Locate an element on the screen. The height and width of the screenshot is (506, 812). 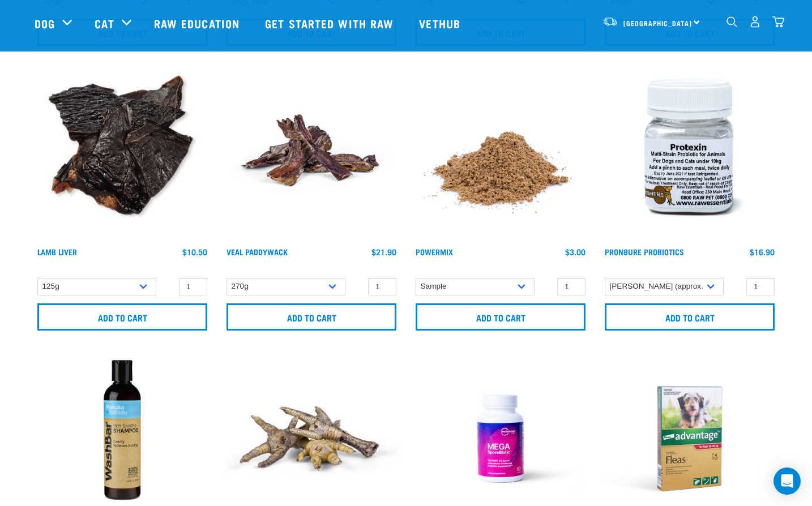
a: Dog is located at coordinates (45, 23).